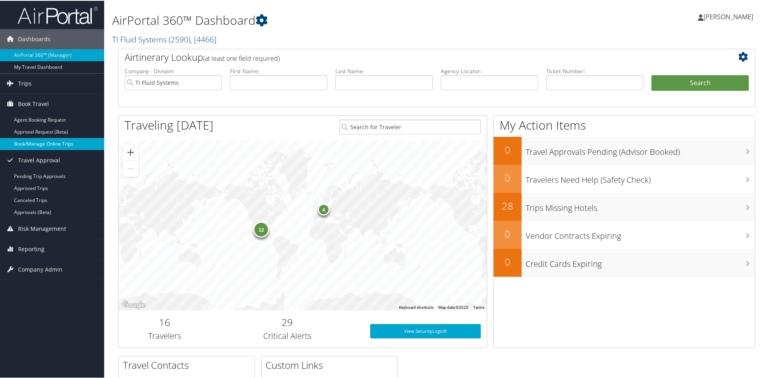 The image size is (766, 378). Describe the element at coordinates (331, 365) in the screenshot. I see `h2: Custom Links` at that location.